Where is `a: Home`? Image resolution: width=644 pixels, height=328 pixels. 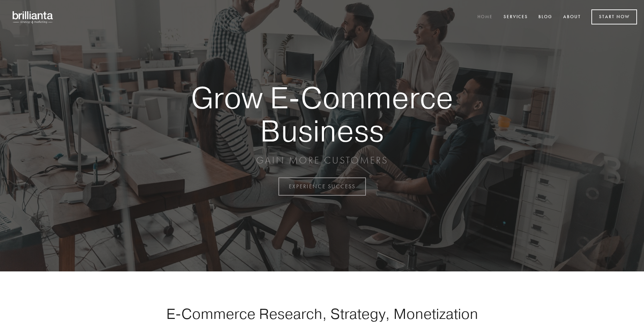
a: Home is located at coordinates (485, 17).